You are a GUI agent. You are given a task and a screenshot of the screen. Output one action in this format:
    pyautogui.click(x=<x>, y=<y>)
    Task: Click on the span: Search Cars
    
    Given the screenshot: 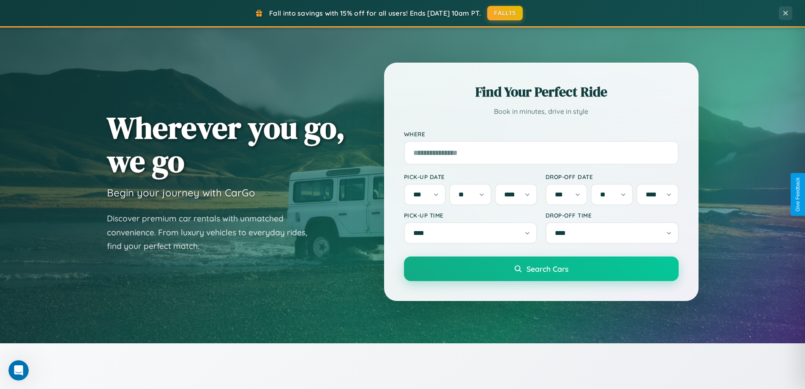 What is the action you would take?
    pyautogui.click(x=547, y=268)
    